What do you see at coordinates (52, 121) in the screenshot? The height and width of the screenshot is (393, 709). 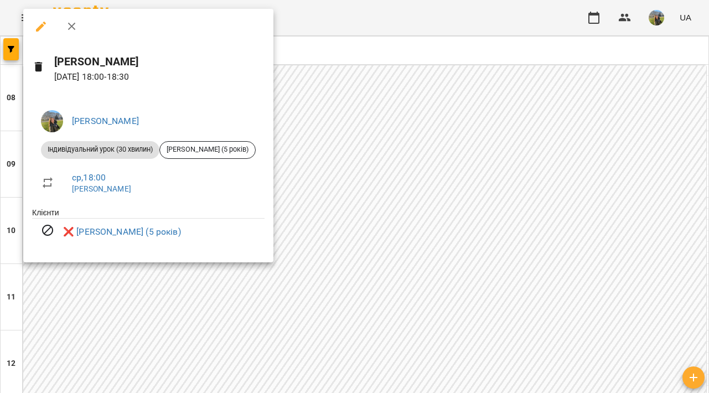 I see `img: f0a73d492ca27a49ee60cd4b40e07bce.jpeg` at bounding box center [52, 121].